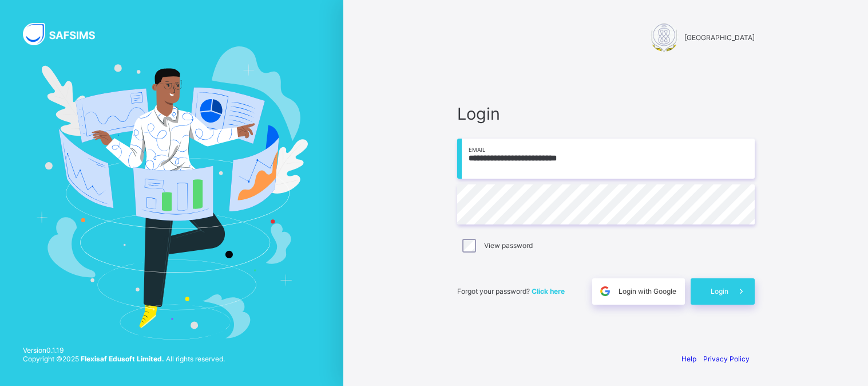  Describe the element at coordinates (172, 193) in the screenshot. I see `img: Hero Image` at that location.